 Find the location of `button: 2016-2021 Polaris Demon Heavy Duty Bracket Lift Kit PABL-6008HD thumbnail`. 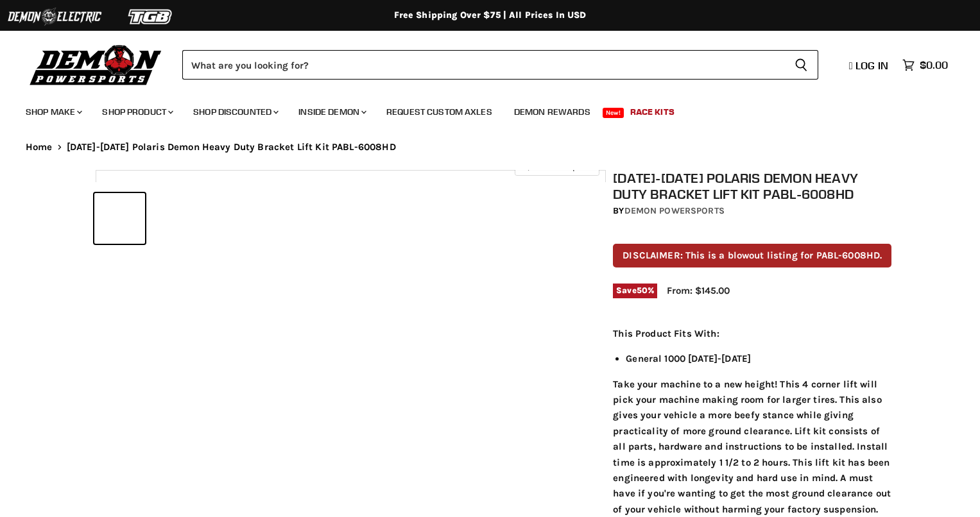

button: 2016-2021 Polaris Demon Heavy Duty Bracket Lift Kit PABL-6008HD thumbnail is located at coordinates (119, 218).